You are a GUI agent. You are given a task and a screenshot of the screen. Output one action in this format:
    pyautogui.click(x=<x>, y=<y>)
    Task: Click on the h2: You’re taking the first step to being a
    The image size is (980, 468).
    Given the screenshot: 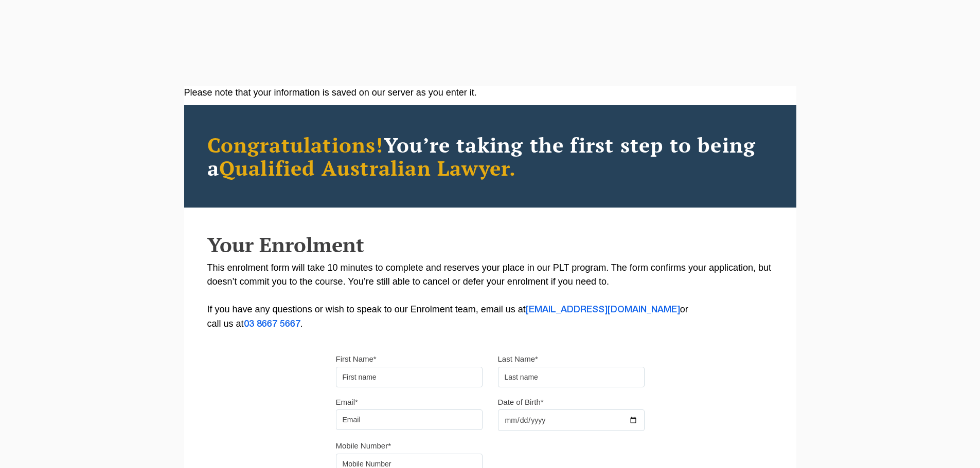 What is the action you would take?
    pyautogui.click(x=490, y=156)
    